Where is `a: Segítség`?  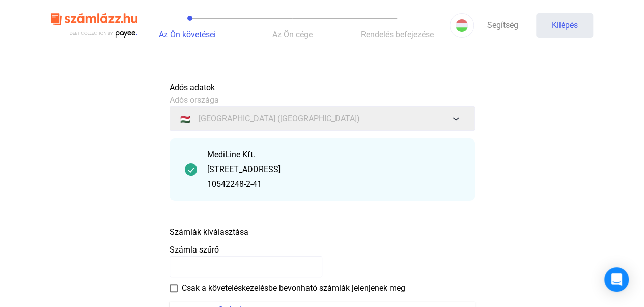 a: Segítség is located at coordinates (503, 25).